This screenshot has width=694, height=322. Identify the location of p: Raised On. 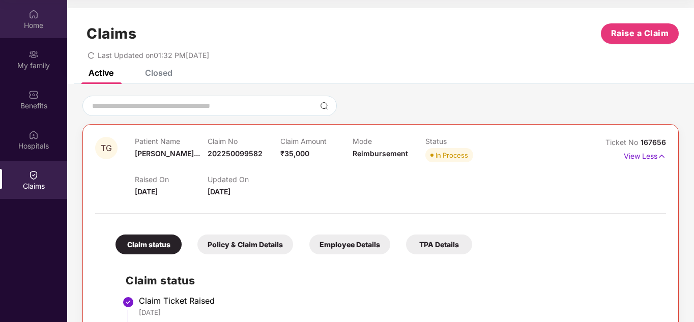
(171, 179).